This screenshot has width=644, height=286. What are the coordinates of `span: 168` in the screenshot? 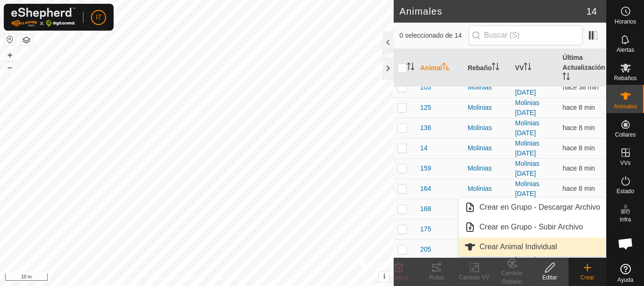 It's located at (425, 208).